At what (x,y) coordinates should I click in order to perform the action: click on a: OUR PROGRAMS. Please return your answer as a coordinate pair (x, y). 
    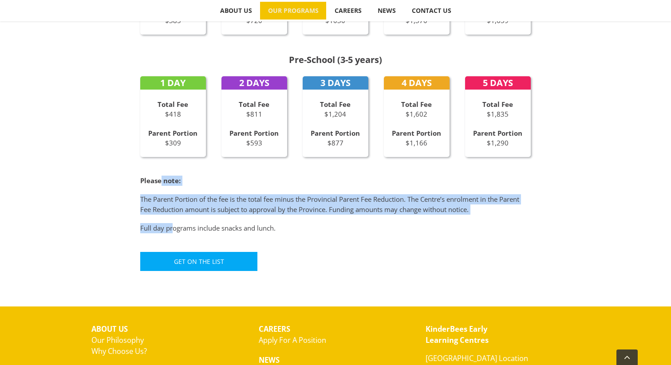
    Looking at the image, I should click on (293, 11).